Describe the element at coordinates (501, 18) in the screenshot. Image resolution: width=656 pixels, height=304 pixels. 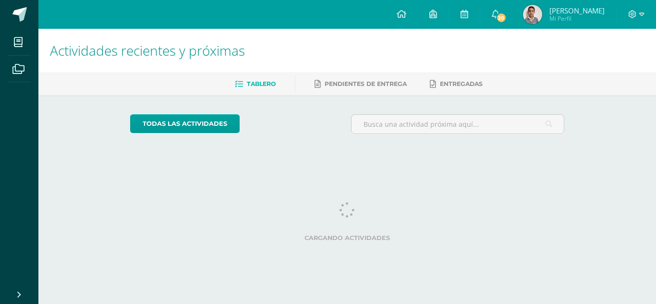
I see `span: 20` at that location.